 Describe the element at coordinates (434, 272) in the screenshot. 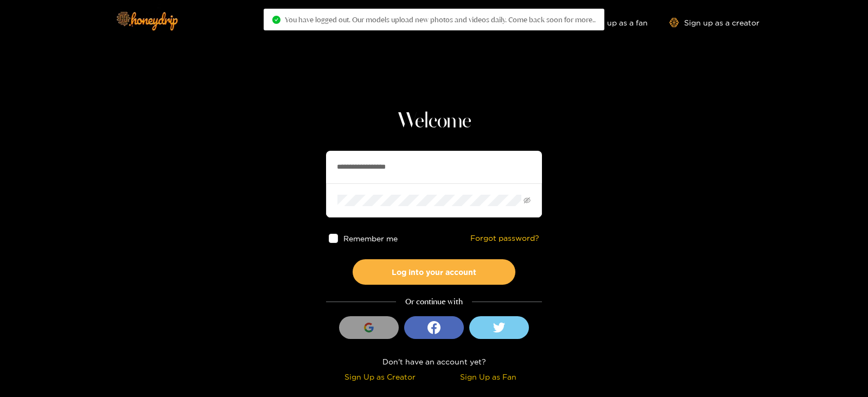

I see `button: Log into your account` at that location.